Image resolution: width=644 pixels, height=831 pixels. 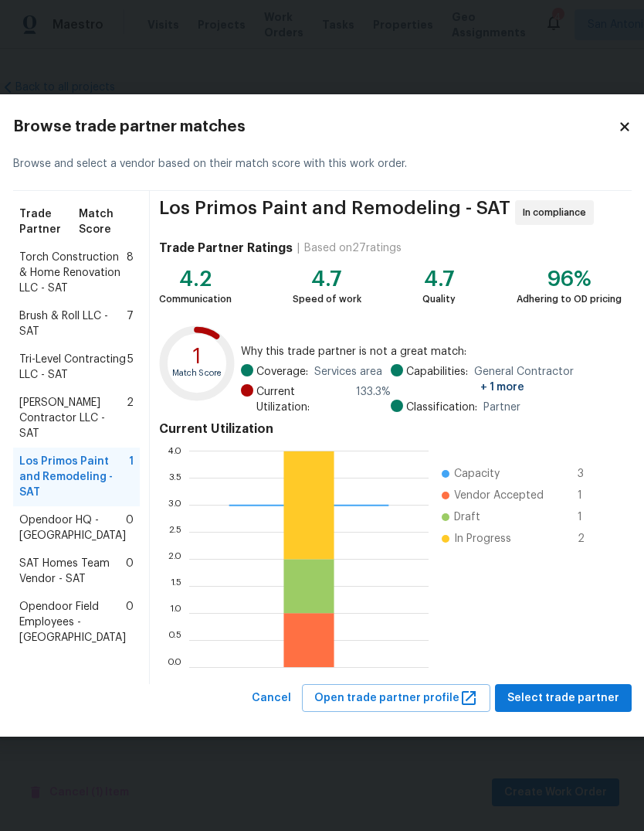 I want to click on span: In compliance, so click(x=557, y=213).